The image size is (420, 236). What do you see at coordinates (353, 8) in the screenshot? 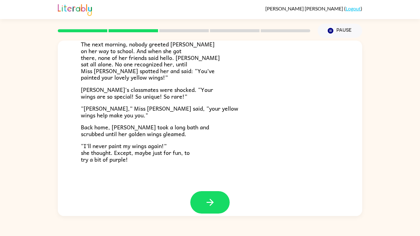
I see `a: Logout` at bounding box center [353, 8].